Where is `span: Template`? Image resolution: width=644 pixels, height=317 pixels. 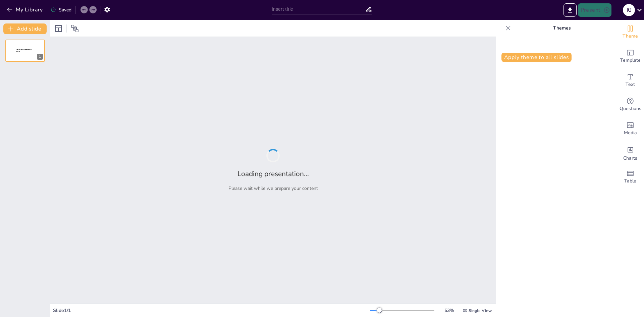 span: Template is located at coordinates (630, 60).